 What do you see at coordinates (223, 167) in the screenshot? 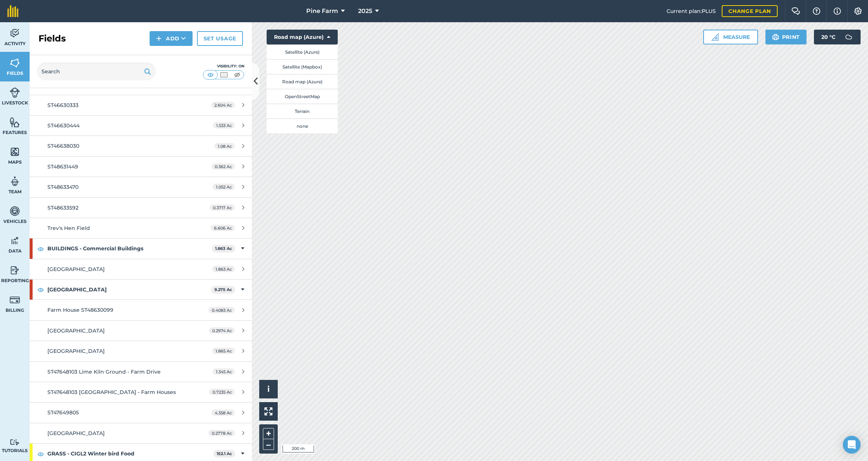
I see `span: 0.362 Ac` at bounding box center [223, 167].